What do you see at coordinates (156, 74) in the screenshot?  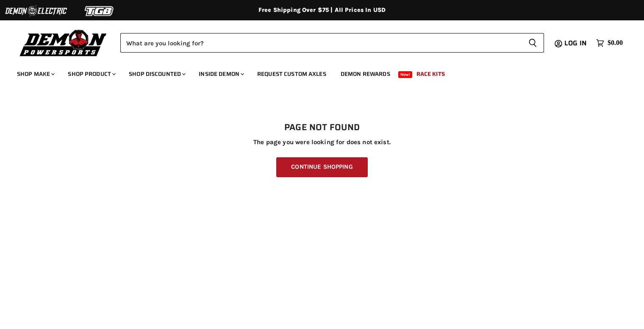 I see `a: Shop Discounted` at bounding box center [156, 74].